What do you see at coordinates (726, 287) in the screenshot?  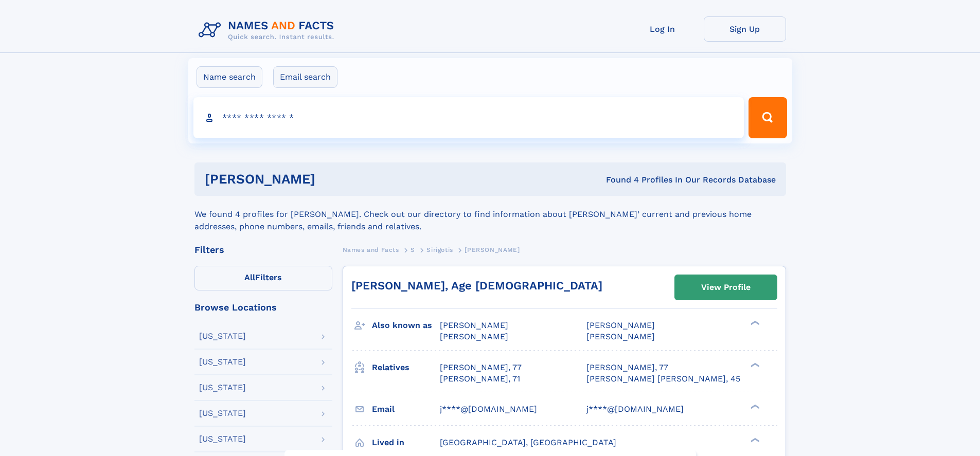 I see `div: View Profile` at bounding box center [726, 287].